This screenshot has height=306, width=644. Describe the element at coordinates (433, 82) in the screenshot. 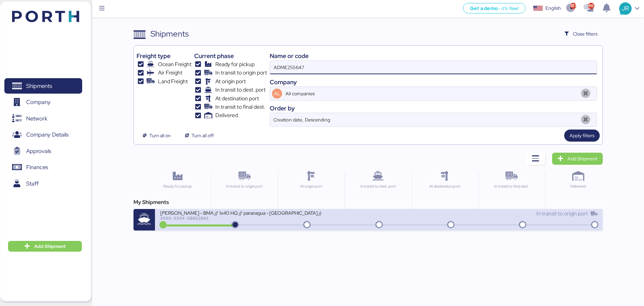

I see `div: Company` at that location.